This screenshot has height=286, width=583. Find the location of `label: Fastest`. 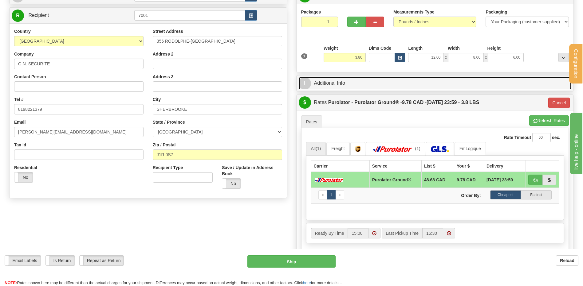

label: Fastest is located at coordinates (536, 195).